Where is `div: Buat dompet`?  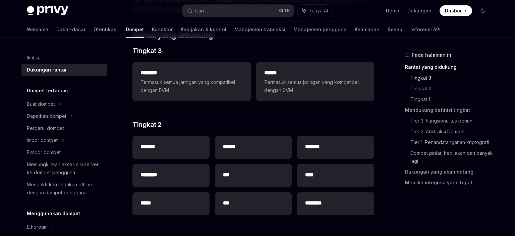
div: Buat dompet is located at coordinates (41, 104).